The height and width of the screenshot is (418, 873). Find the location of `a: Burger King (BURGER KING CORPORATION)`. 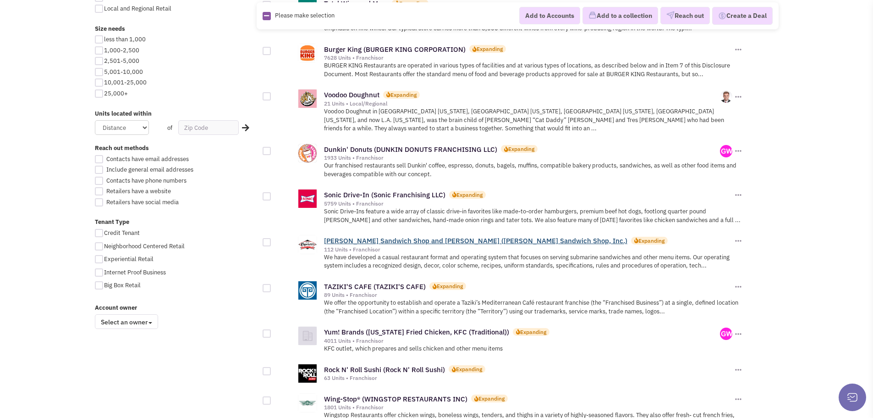

a: Burger King (BURGER KING CORPORATION) is located at coordinates (395, 49).